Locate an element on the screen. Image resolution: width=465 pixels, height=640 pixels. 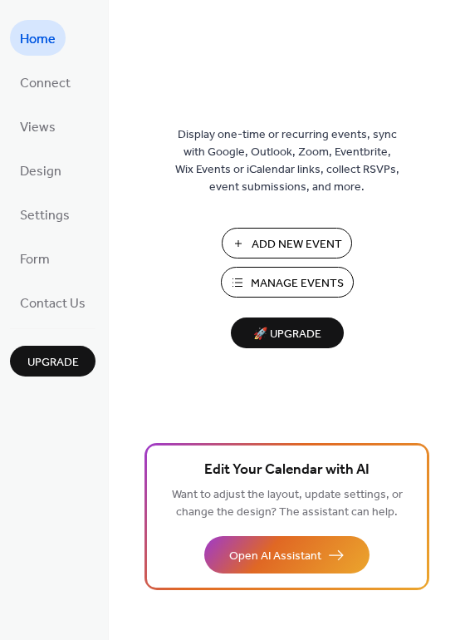
span: Want to adjust the layout, update settings, or change the design? The assistant can help. is located at coordinates (287, 503).